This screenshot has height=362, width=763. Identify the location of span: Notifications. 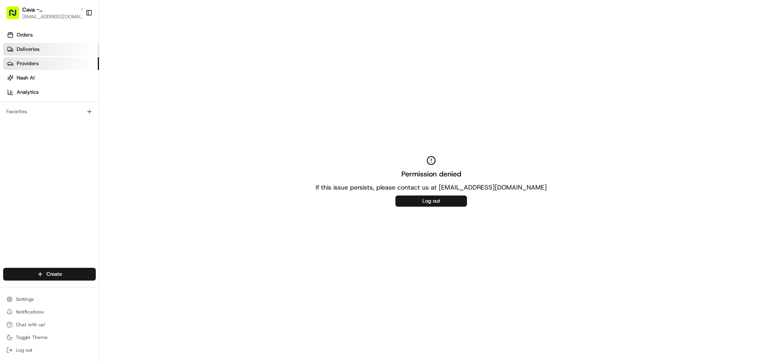
(30, 312).